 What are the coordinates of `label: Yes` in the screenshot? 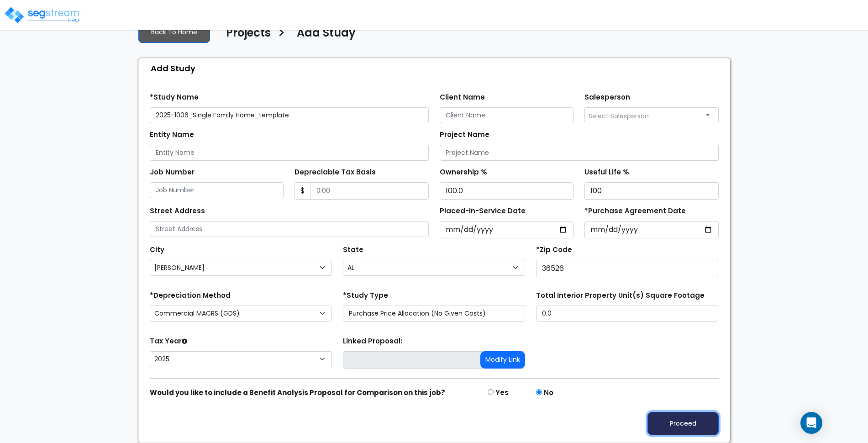 It's located at (502, 393).